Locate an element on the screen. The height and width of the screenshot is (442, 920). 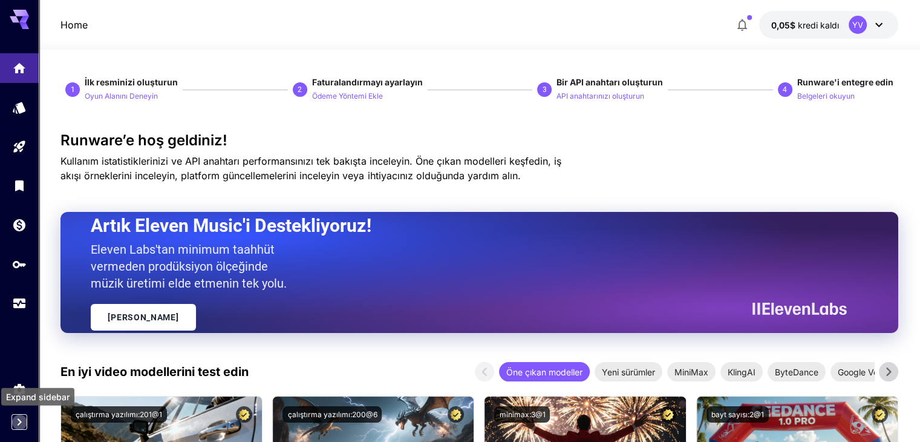
button: 0,05 dolarYV is located at coordinates (829, 25).